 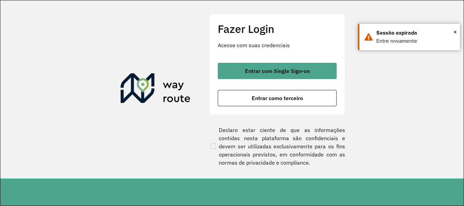 What do you see at coordinates (416, 33) in the screenshot?
I see `div: Sessão expirada` at bounding box center [416, 33].